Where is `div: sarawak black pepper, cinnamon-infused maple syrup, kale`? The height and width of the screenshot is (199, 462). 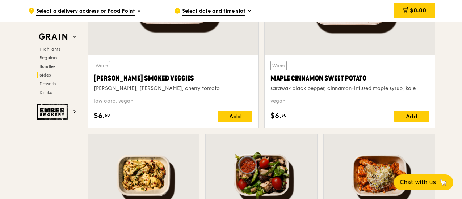 div: sarawak black pepper, cinnamon-infused maple syrup, kale is located at coordinates (349, 89).